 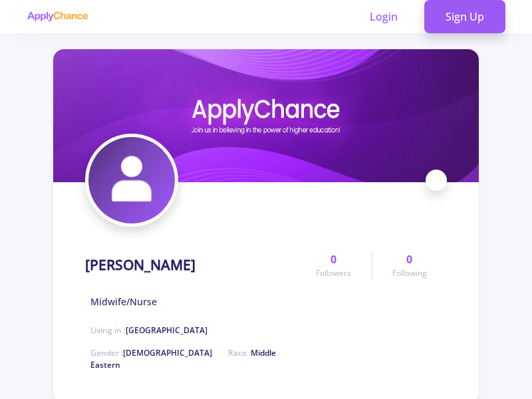 What do you see at coordinates (266, 116) in the screenshot?
I see `img: Fatemeh Mohammadian cover image` at bounding box center [266, 116].